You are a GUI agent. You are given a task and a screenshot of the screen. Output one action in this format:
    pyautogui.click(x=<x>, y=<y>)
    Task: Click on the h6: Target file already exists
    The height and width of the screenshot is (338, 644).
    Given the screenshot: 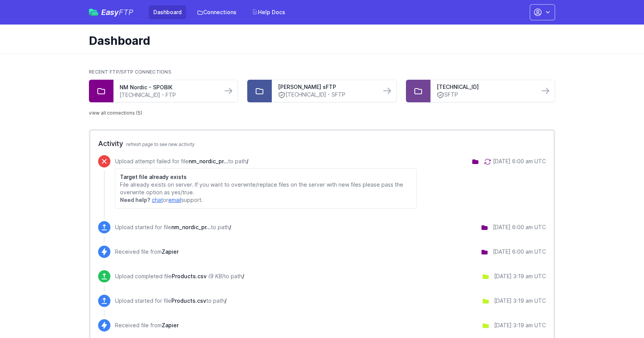 What is the action you would take?
    pyautogui.click(x=266, y=177)
    